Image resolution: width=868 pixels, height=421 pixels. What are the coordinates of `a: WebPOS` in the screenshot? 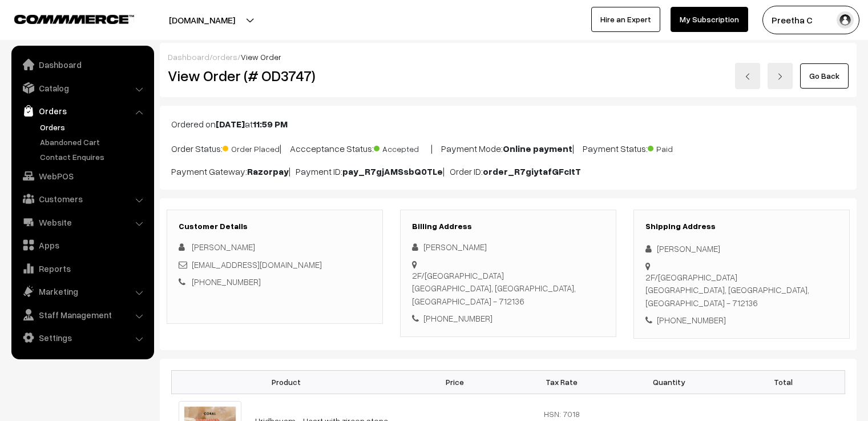 It's located at (82, 176).